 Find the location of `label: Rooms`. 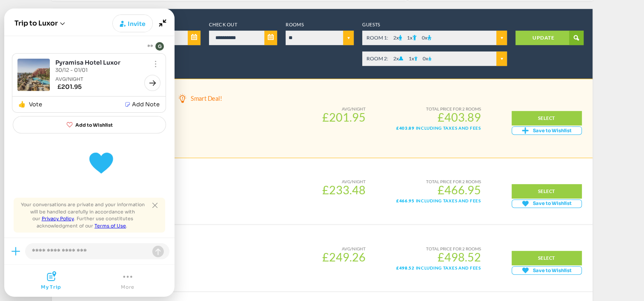

label: Rooms is located at coordinates (320, 25).